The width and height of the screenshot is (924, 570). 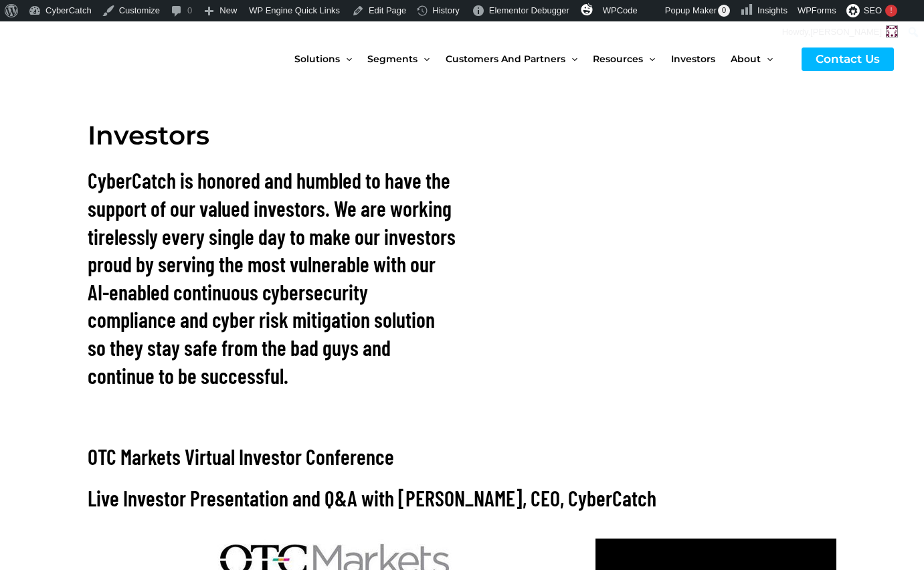 I want to click on h2: CyberCatch is honored and humbled to have the support of our valued investors. We are working tir..., so click(x=272, y=278).